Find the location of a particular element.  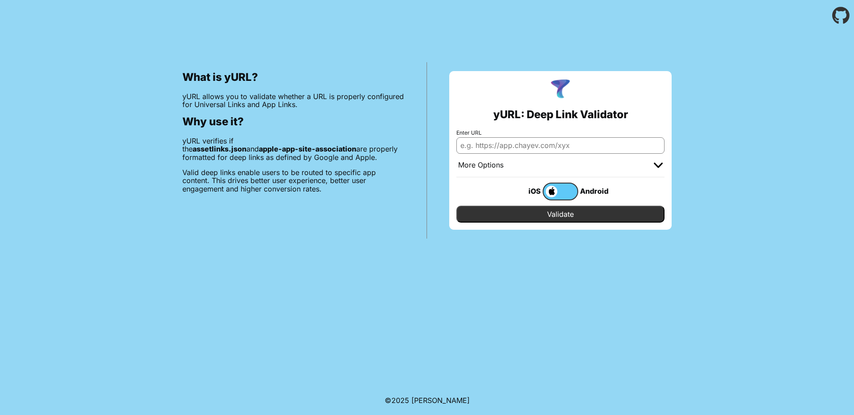

input: e.g. https://app.chayev.com/xyx is located at coordinates (560, 145).